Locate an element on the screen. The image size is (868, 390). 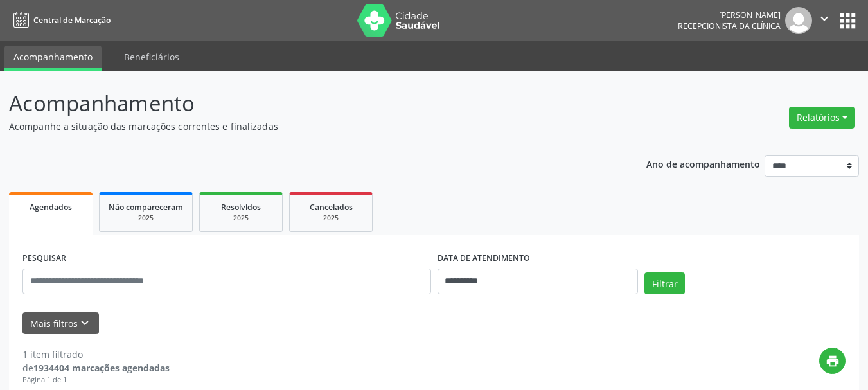
span: Recepcionista da clínica is located at coordinates (730, 25).